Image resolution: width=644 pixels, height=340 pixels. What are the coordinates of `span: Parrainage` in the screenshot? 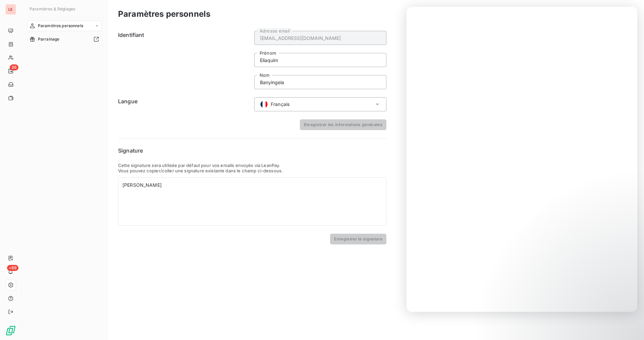 It's located at (48, 40).